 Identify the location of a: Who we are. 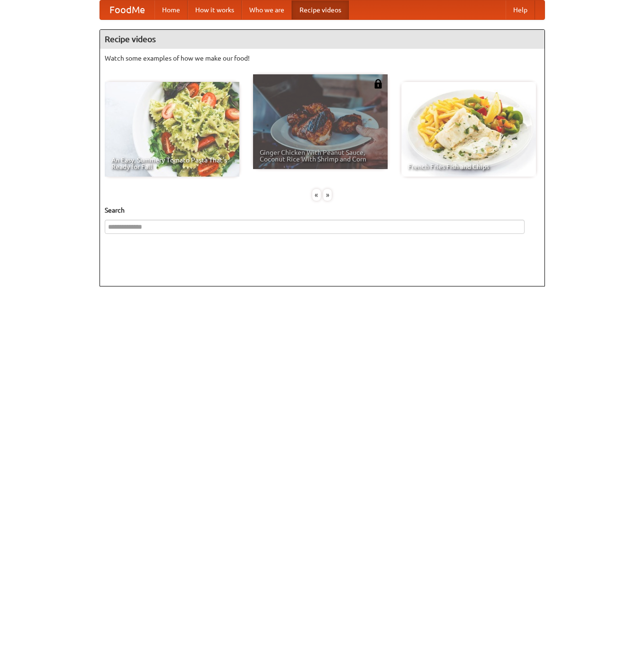
(267, 10).